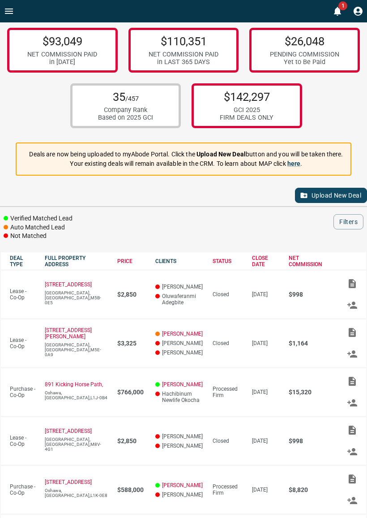 This screenshot has width=367, height=518. I want to click on p: $142,297, so click(247, 97).